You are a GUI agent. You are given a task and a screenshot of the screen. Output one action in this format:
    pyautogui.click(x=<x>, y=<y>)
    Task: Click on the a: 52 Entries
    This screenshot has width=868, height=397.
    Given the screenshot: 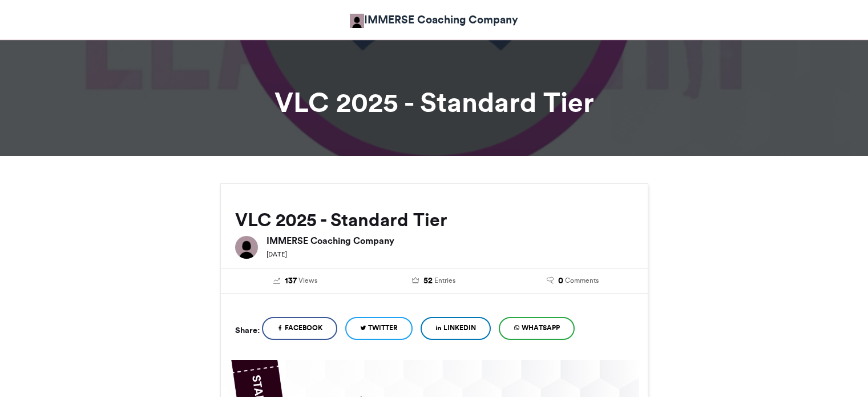 What is the action you would take?
    pyautogui.click(x=434, y=281)
    